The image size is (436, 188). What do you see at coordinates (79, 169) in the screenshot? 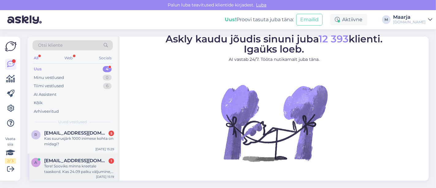
I see `div: Tere! Sooviks minna kreetale taaskord. Kas 24.09 paiku väljumine, vähemalt 4* hotell, mereääres, ...` at bounding box center [79, 169].